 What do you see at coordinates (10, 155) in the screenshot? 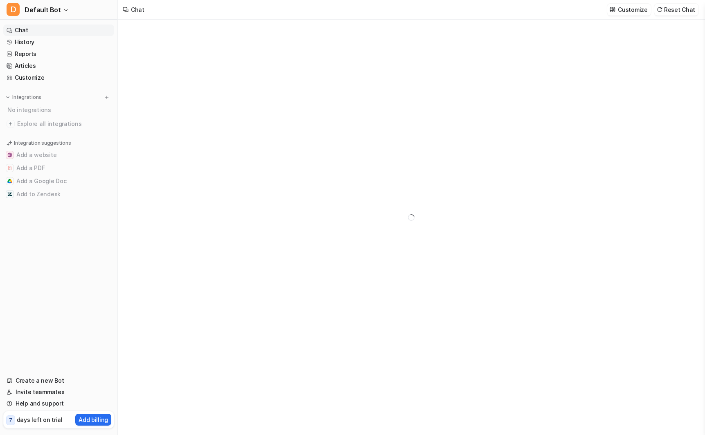
I see `img: Add a website` at bounding box center [10, 155].